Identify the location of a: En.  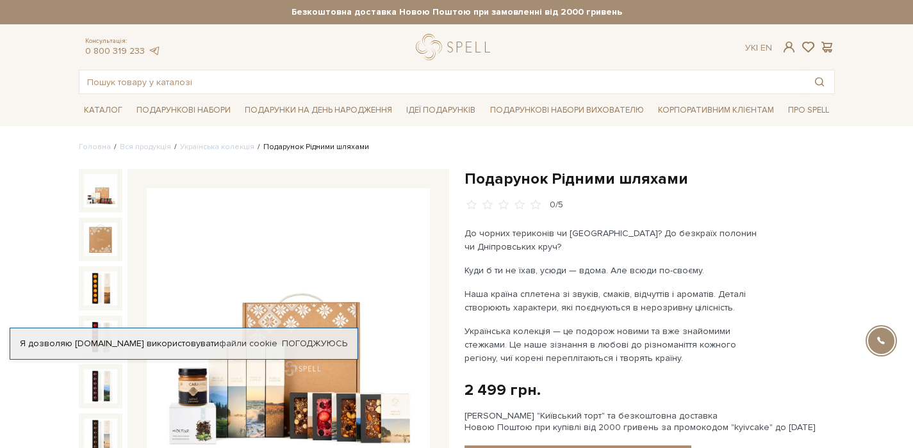
(766, 47).